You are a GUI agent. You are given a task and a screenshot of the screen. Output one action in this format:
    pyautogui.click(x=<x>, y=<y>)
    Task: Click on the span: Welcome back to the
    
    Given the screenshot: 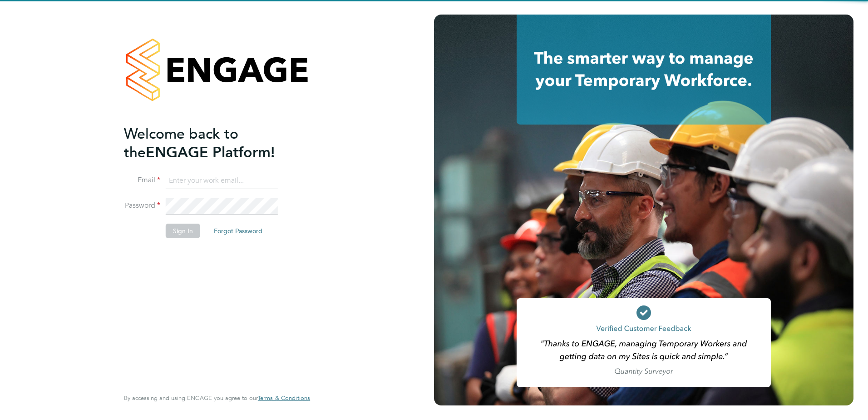 What is the action you would take?
    pyautogui.click(x=181, y=143)
    